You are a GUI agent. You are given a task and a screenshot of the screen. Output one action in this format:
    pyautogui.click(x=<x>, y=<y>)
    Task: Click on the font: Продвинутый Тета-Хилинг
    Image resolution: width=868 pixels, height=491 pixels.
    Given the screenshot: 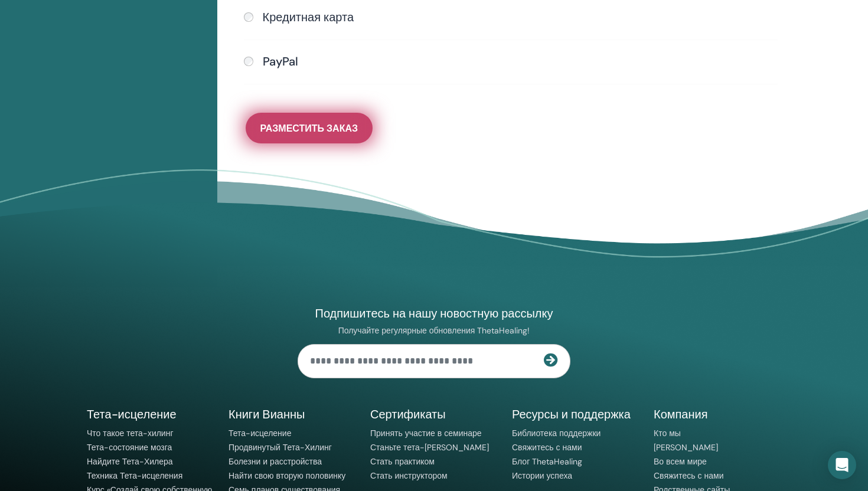 What is the action you would take?
    pyautogui.click(x=280, y=447)
    